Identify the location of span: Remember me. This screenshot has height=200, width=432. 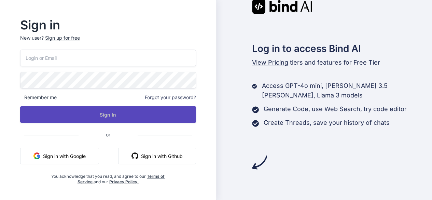
(38, 97).